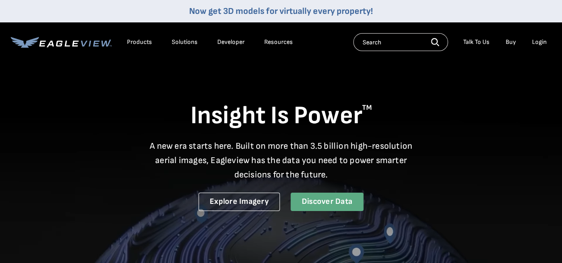 The width and height of the screenshot is (562, 263). What do you see at coordinates (540, 42) in the screenshot?
I see `div: Login` at bounding box center [540, 42].